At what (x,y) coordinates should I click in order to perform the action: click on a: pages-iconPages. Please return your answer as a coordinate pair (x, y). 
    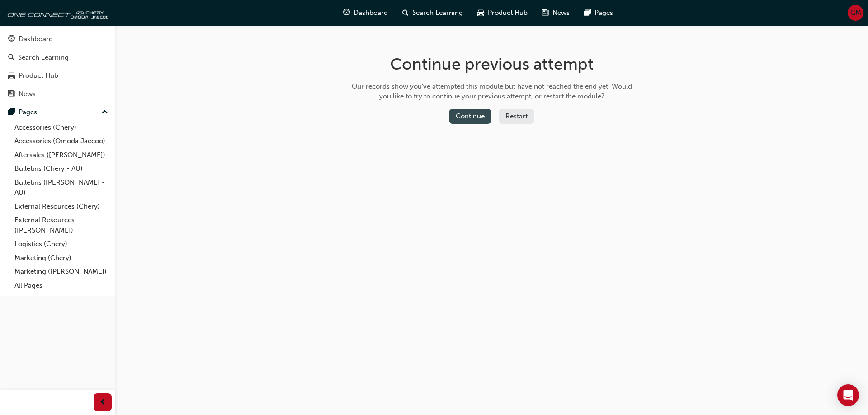
    Looking at the image, I should click on (599, 13).